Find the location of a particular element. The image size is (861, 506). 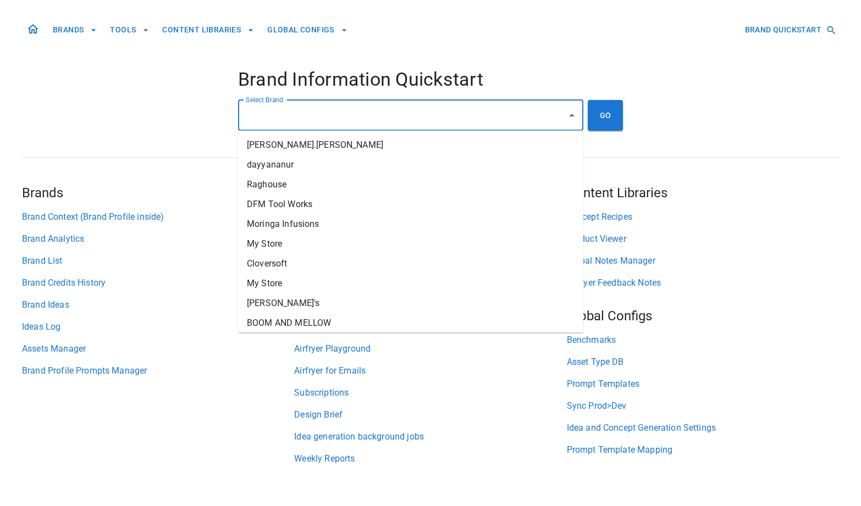

a: Brand Ideas is located at coordinates (158, 305).